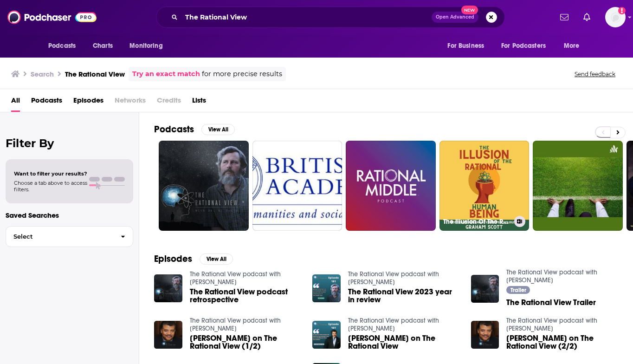  What do you see at coordinates (88, 102) in the screenshot?
I see `span: Episodes` at bounding box center [88, 102].